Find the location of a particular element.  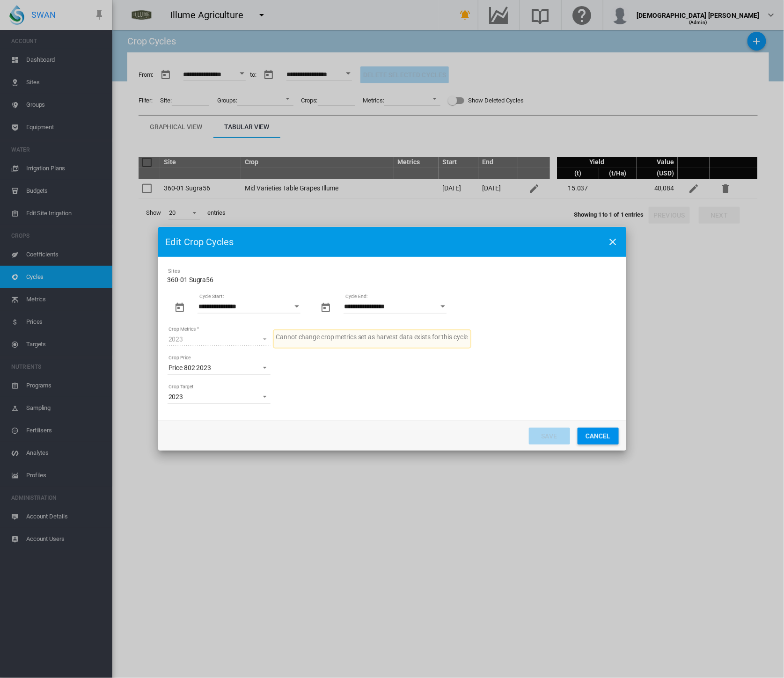

div: 360-01 Sugra56 is located at coordinates (392, 280).